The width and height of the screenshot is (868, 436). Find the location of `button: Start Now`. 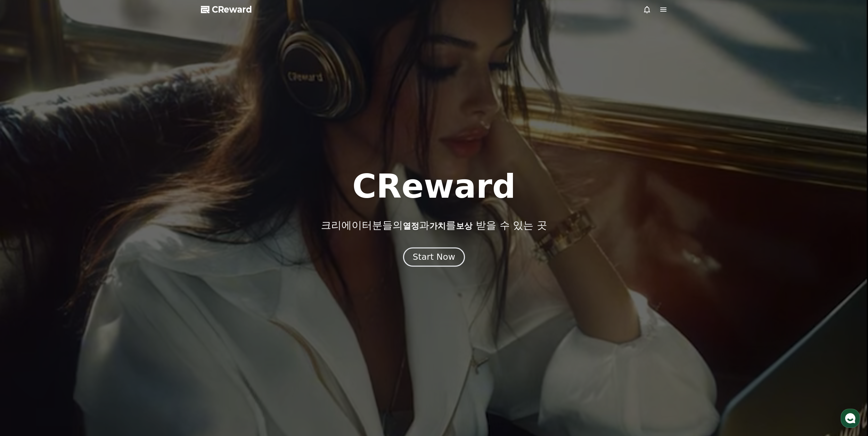

button: Start Now is located at coordinates (434, 257).